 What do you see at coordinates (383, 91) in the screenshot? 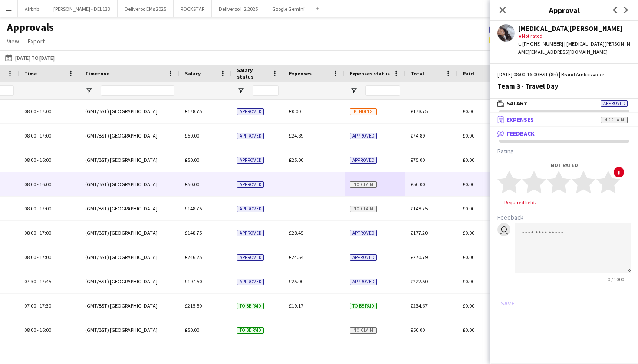
I see `input: Expenses status Filter Input` at bounding box center [383, 91].